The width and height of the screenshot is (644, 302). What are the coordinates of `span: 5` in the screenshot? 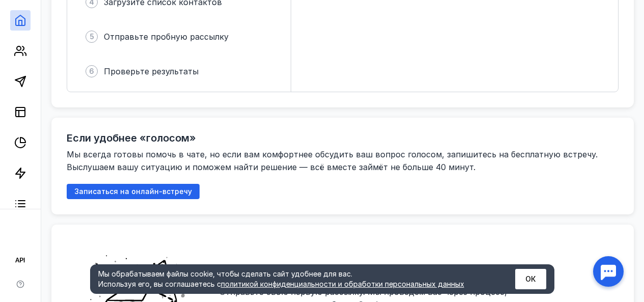 It's located at (92, 37).